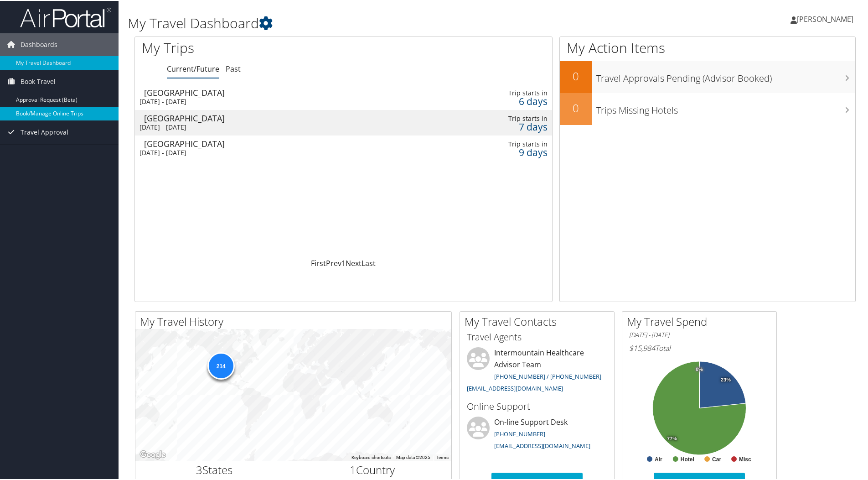 The height and width of the screenshot is (480, 868). I want to click on a: Prev, so click(333, 262).